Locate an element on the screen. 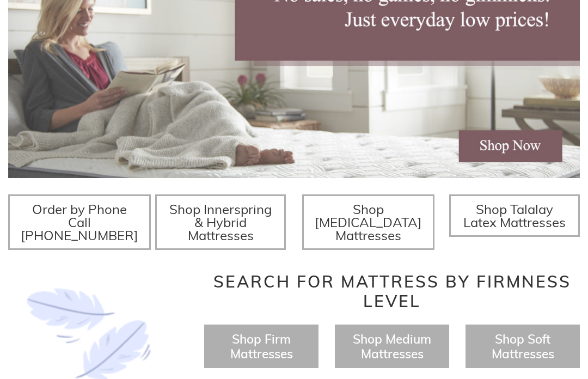  span: Search for Mattress by Firmness Level is located at coordinates (392, 292).